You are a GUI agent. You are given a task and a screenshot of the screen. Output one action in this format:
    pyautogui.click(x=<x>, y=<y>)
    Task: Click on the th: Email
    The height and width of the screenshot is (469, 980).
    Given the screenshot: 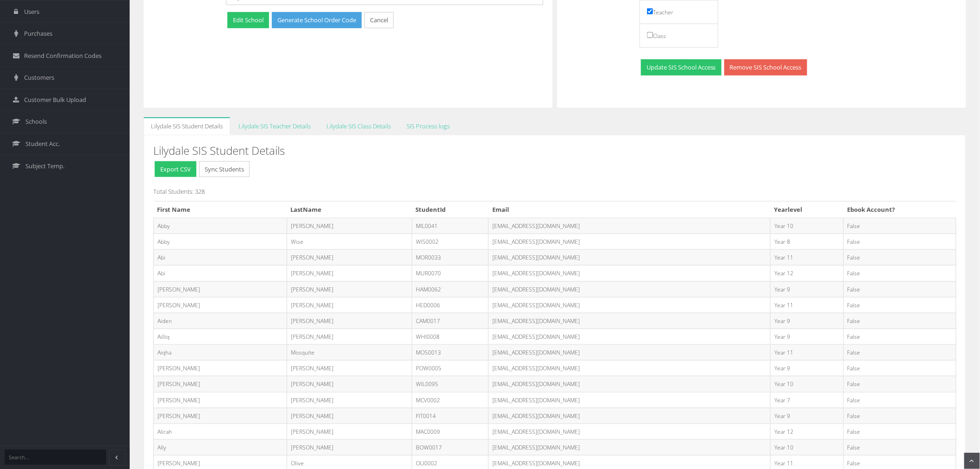 What is the action you would take?
    pyautogui.click(x=629, y=209)
    